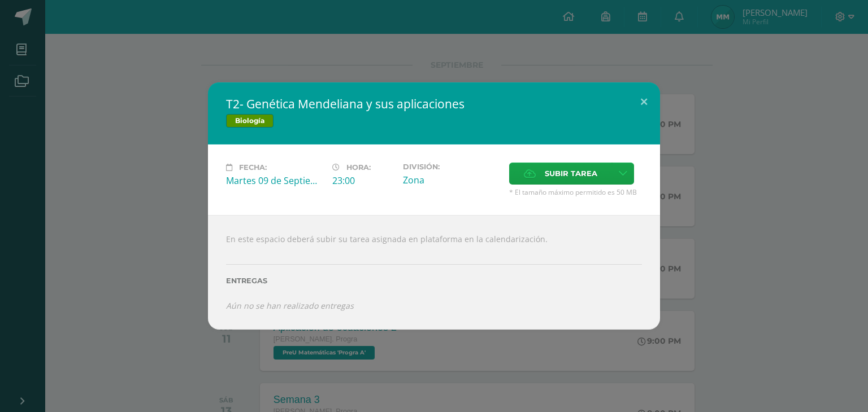 Image resolution: width=868 pixels, height=412 pixels. Describe the element at coordinates (434, 272) in the screenshot. I see `div: En este espacio deberá subir su tarea asignada en plataforma en la calendarización.` at that location.